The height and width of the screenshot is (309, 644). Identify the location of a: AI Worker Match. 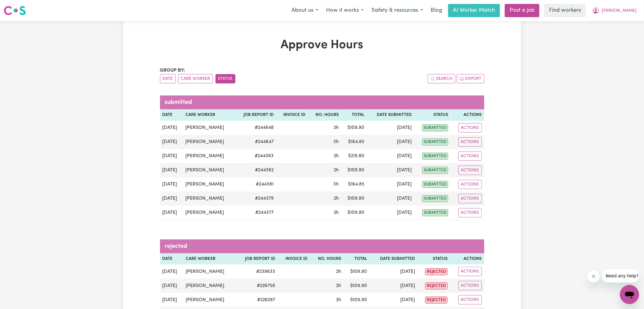
(474, 10).